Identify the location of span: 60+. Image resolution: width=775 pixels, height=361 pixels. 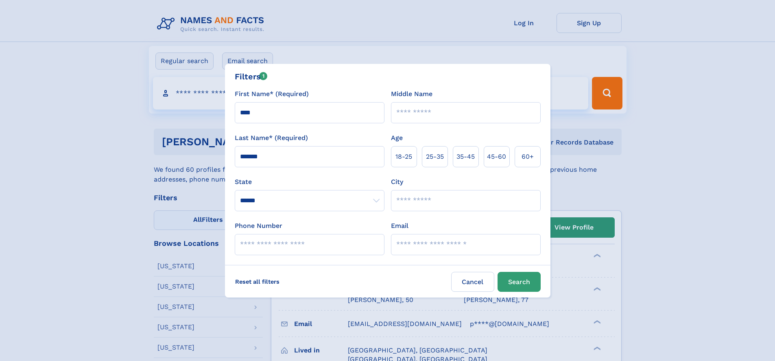
(528, 157).